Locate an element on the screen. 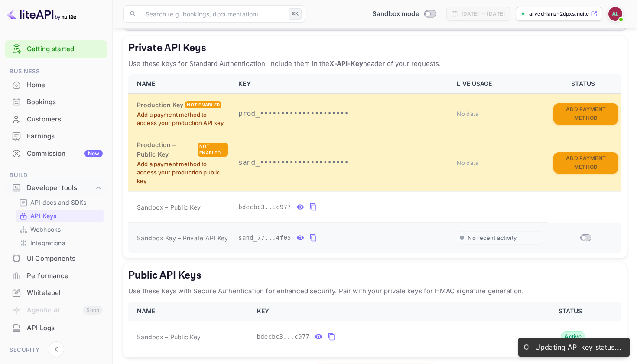 This screenshot has width=637, height=364. a: Webhooks is located at coordinates (59, 229).